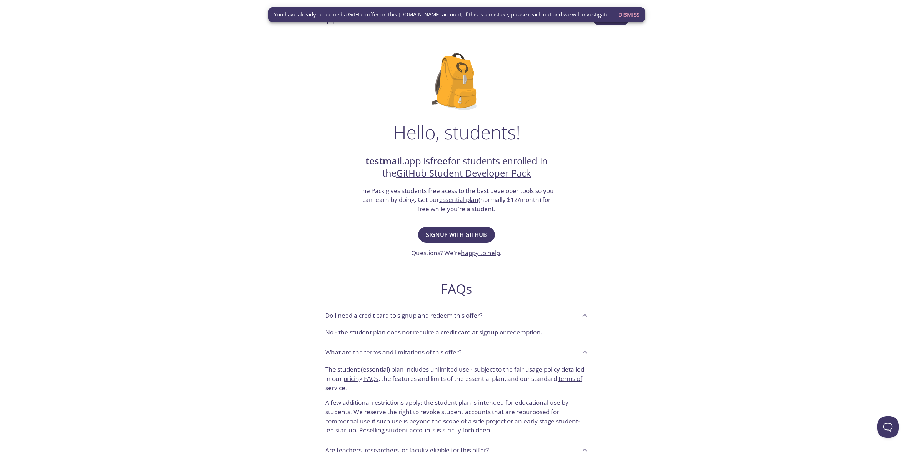 The width and height of the screenshot is (913, 452). I want to click on h2: FAQs, so click(457, 288).